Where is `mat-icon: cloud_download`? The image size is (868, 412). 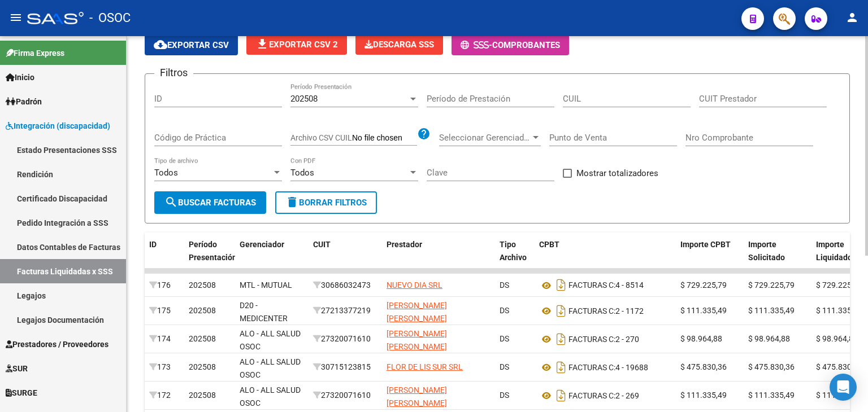 mat-icon: cloud_download is located at coordinates (160, 45).